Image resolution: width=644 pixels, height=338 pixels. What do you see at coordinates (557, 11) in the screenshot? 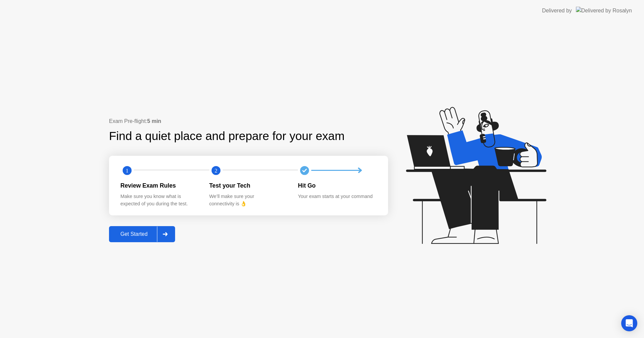
I see `div: Delivered by` at bounding box center [557, 11].